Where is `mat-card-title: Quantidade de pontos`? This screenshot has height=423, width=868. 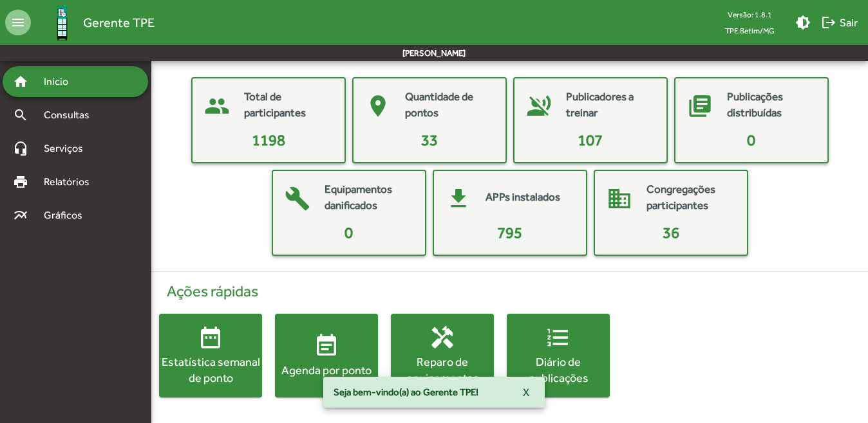 mat-card-title: Quantidade de pontos is located at coordinates (449, 105).